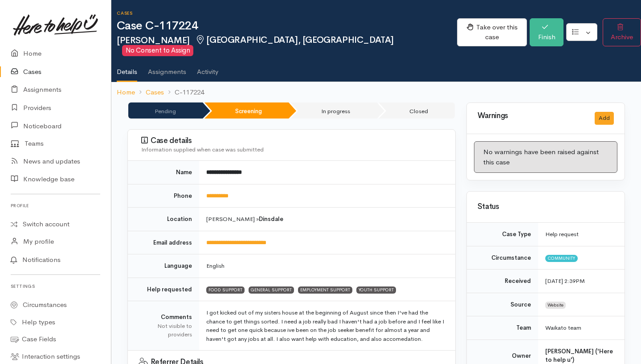  Describe the element at coordinates (622, 32) in the screenshot. I see `button: Archive` at that location.